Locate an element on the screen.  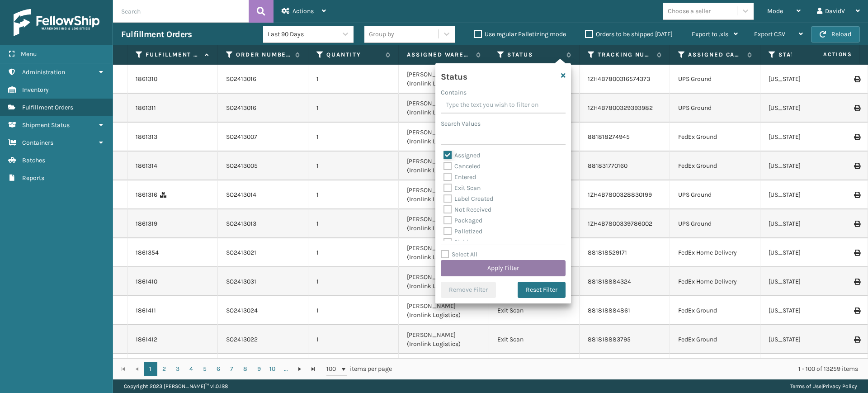
label: Contains is located at coordinates (453, 92).